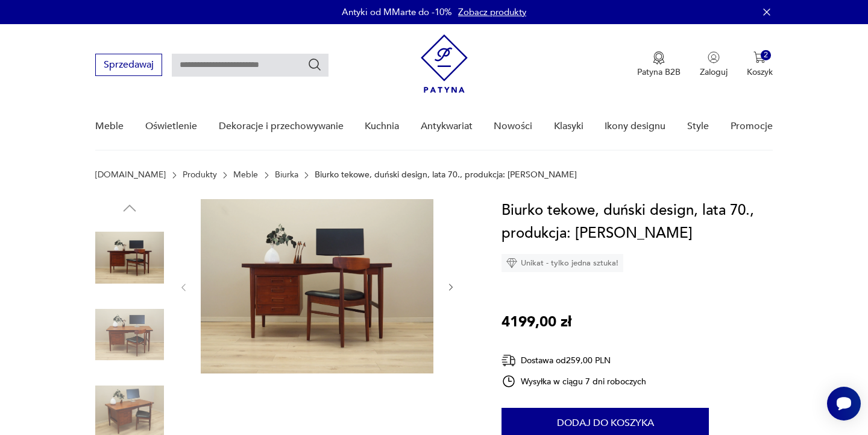 The image size is (868, 435). What do you see at coordinates (697, 126) in the screenshot?
I see `a: Style` at bounding box center [697, 126].